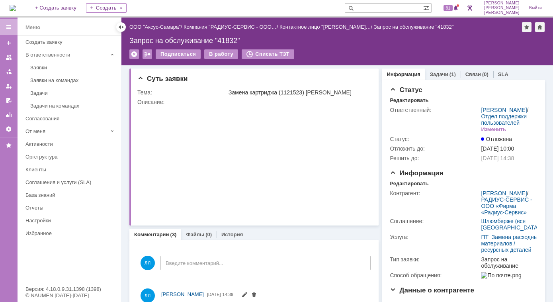 The image size is (553, 302). I want to click on div: Удалить, so click(134, 54).